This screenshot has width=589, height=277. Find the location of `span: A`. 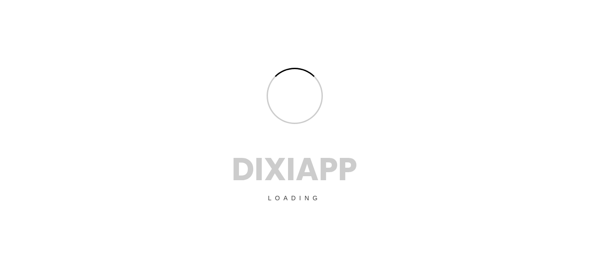

span: A is located at coordinates (307, 169).